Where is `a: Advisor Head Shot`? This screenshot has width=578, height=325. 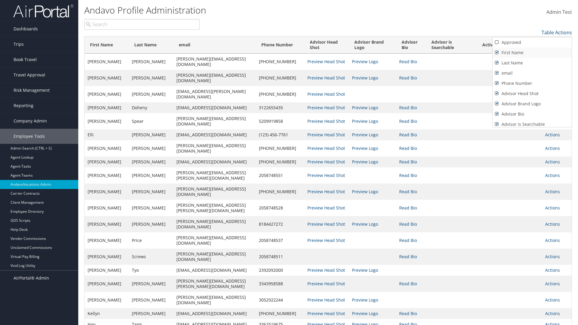
a: Advisor Head Shot is located at coordinates (532, 94).